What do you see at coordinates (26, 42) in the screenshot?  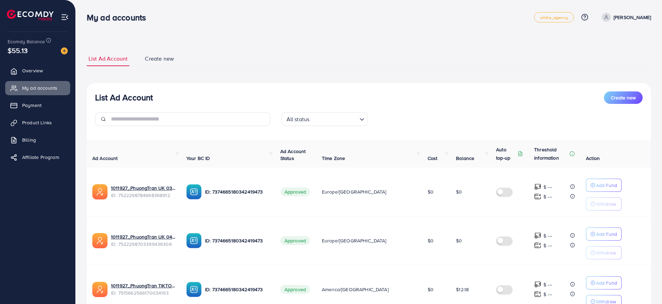 I see `span: Ecomdy Balance` at bounding box center [26, 42].